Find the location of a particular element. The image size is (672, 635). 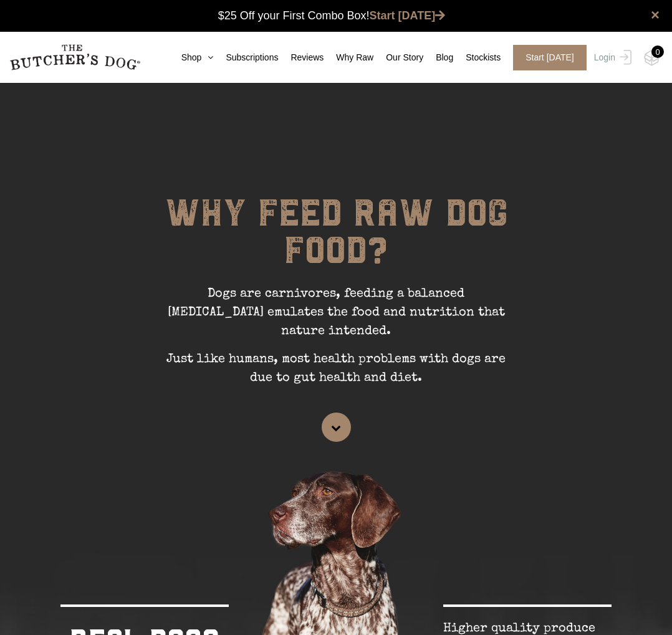

a: Why Raw is located at coordinates (348, 58).